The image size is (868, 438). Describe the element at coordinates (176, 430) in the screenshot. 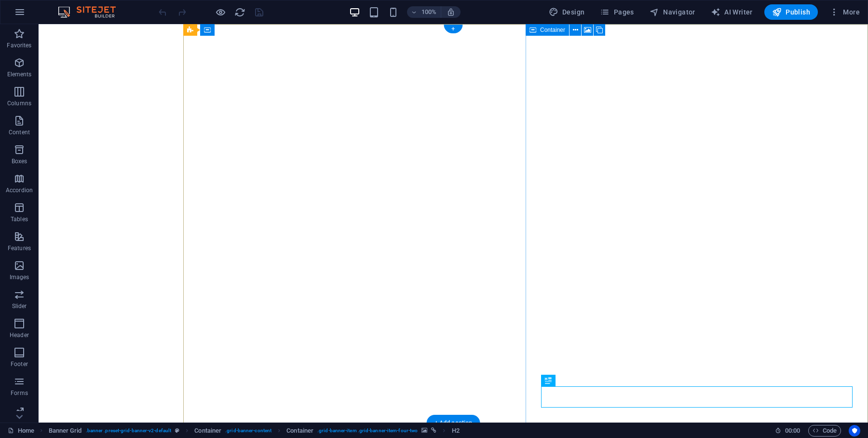

I see `i: This element is a customizable preset` at that location.